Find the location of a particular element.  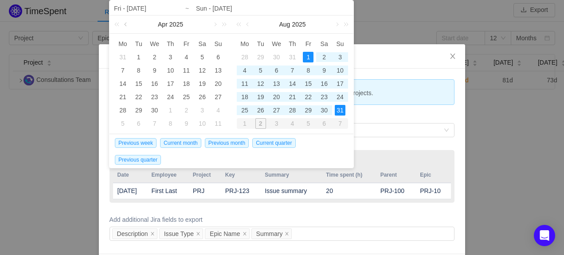

th: Key is located at coordinates (240, 175).